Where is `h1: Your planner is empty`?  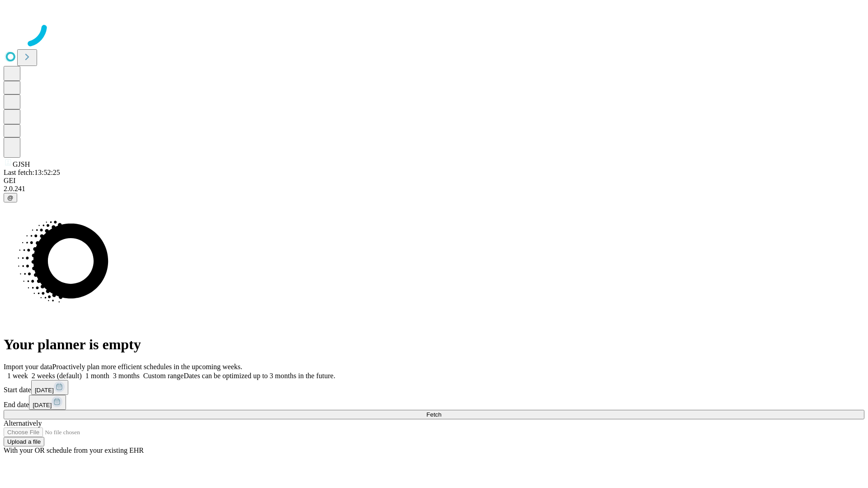 h1: Your planner is empty is located at coordinates (434, 344).